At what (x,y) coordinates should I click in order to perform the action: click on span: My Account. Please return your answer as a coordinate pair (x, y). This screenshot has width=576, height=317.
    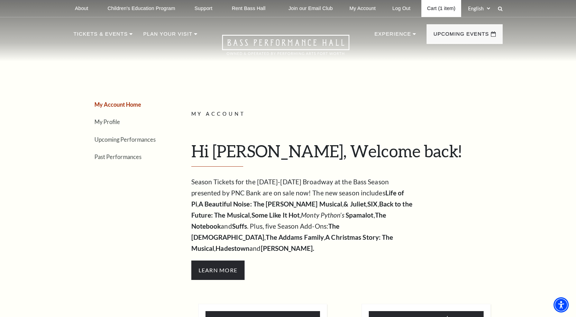
    Looking at the image, I should click on (219, 114).